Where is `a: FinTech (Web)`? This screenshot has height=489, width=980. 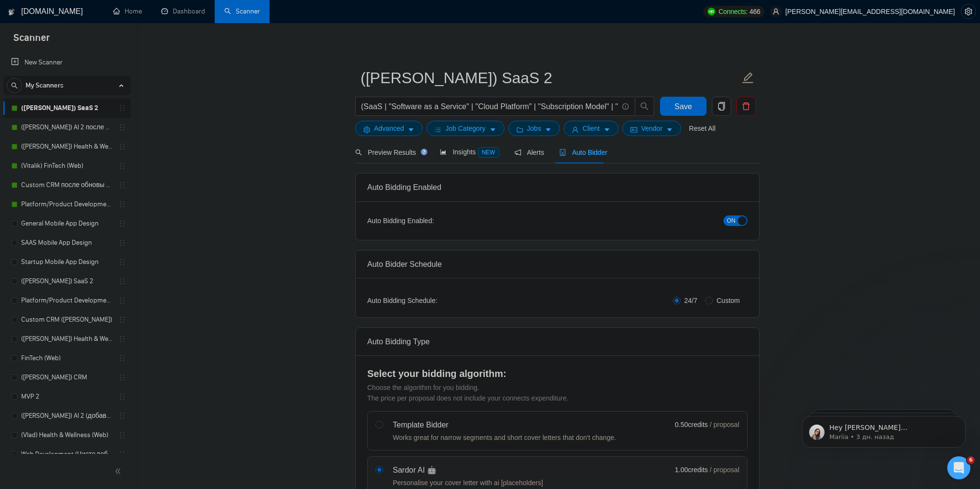 a: FinTech (Web) is located at coordinates (67, 358).